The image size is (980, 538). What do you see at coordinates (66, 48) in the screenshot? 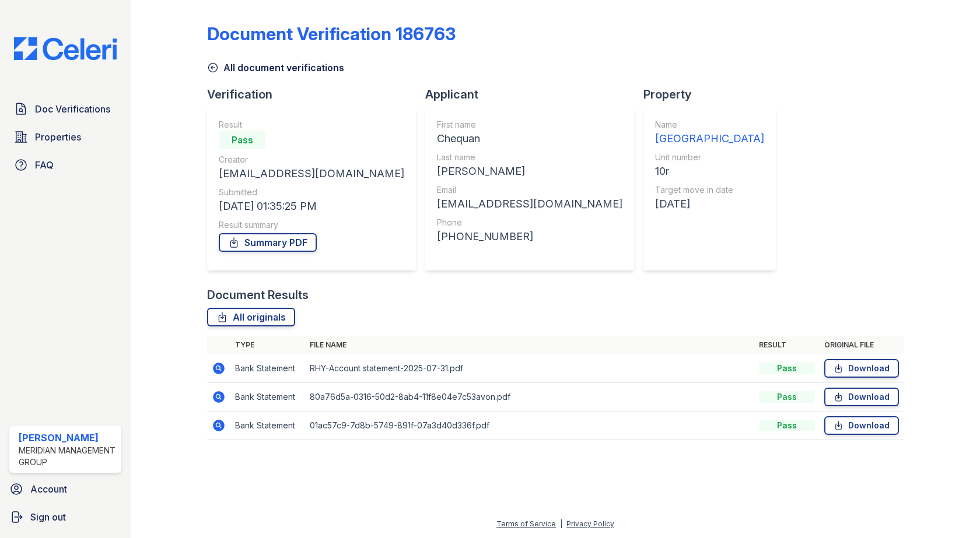
I see `img: CE_Logo_Blue-a8612792a0a2168367f1c8372b55b34899dd931a85d93a1a3d3e32e68fde9ad4.png` at bounding box center [66, 48].